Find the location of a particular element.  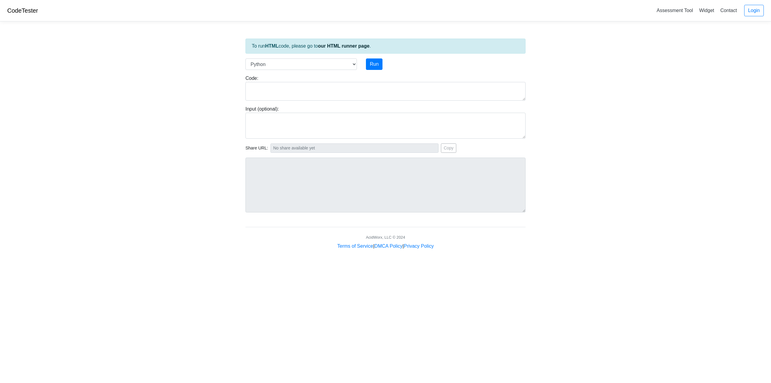

input: No share available yet is located at coordinates (354, 148).